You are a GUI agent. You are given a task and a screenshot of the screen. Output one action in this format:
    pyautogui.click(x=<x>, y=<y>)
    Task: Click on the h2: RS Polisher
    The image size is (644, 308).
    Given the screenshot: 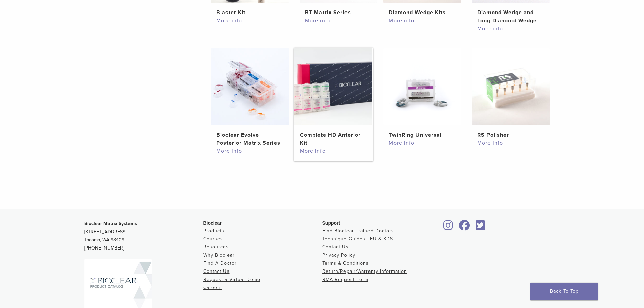 What is the action you would take?
    pyautogui.click(x=511, y=135)
    